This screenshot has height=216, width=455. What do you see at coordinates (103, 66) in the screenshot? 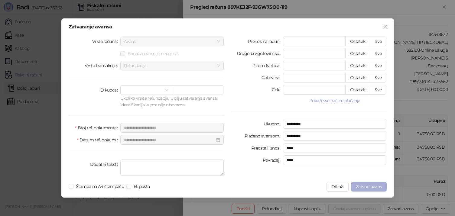
I see `label: Vrsta transakcije` at bounding box center [103, 66].